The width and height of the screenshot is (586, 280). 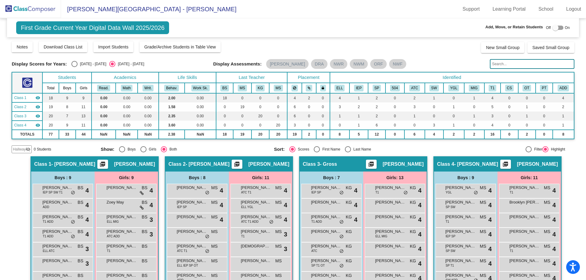 What do you see at coordinates (22, 47) in the screenshot?
I see `span: Notes` at bounding box center [22, 47].